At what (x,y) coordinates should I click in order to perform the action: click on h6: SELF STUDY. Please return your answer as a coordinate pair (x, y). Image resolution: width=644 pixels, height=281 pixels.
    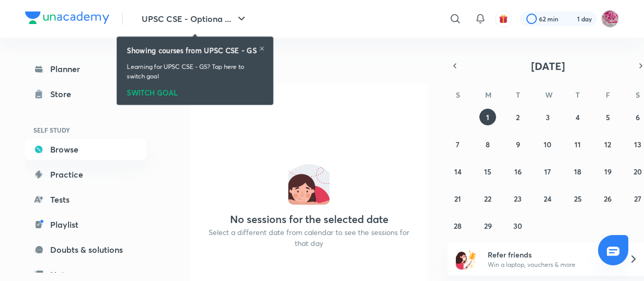
    Looking at the image, I should click on (86, 130).